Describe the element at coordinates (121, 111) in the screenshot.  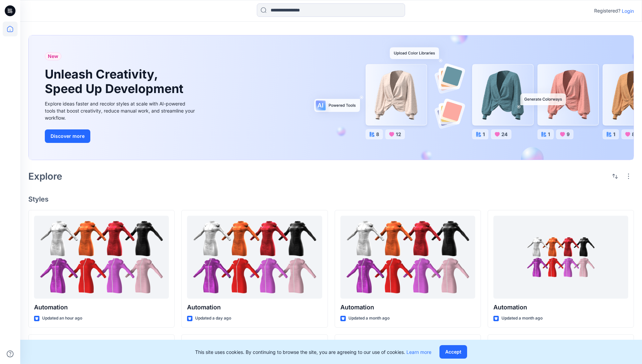
I see `div: Explore ideas faster and recolor styles at scale with AI-powered tools that boost creativity, red...` at that location.